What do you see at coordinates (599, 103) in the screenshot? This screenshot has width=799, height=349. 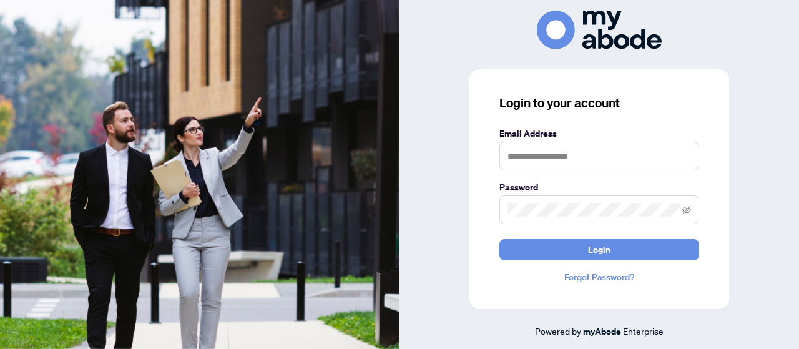 I see `h3: Login to your account` at bounding box center [599, 103].